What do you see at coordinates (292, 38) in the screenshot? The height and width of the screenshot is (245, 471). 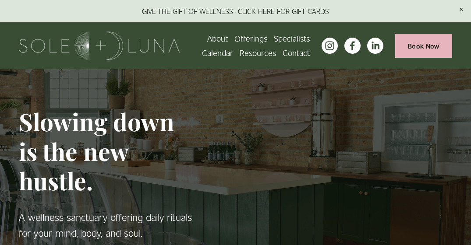 I see `a: Specialists` at bounding box center [292, 38].